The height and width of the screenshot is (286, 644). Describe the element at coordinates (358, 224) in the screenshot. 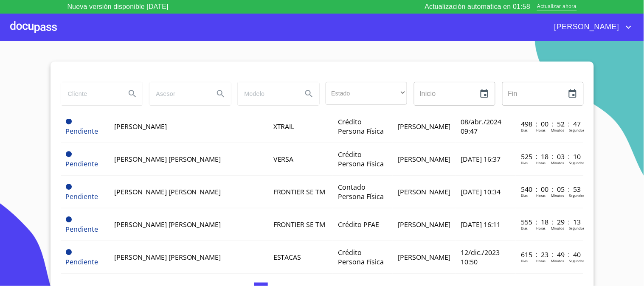

I see `span: Crédito PFAE` at that location.